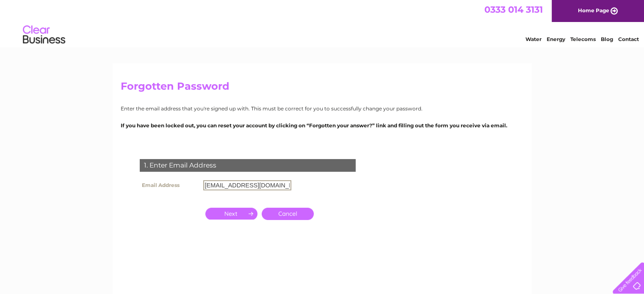 The image size is (644, 294). Describe the element at coordinates (288, 214) in the screenshot. I see `a: Cancel` at that location.